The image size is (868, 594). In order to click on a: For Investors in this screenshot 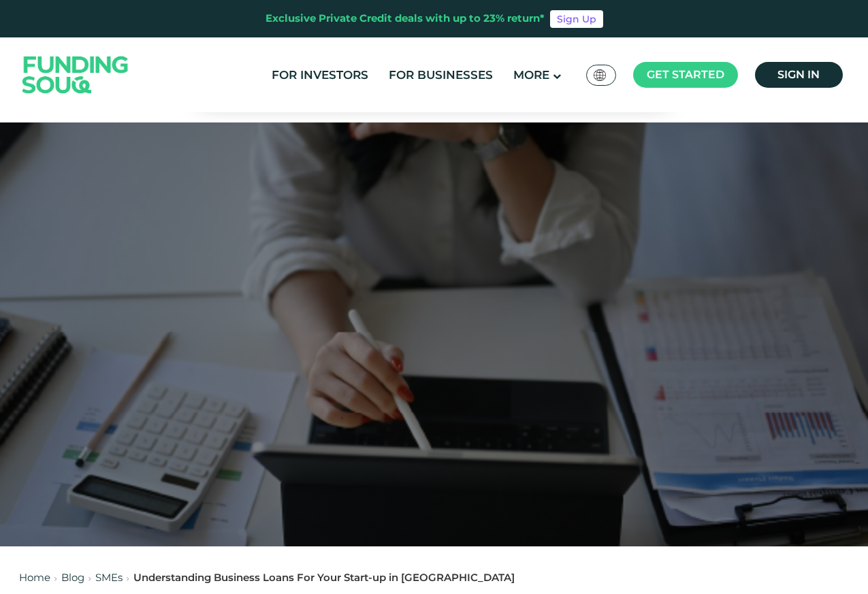, I will do `click(320, 75)`.